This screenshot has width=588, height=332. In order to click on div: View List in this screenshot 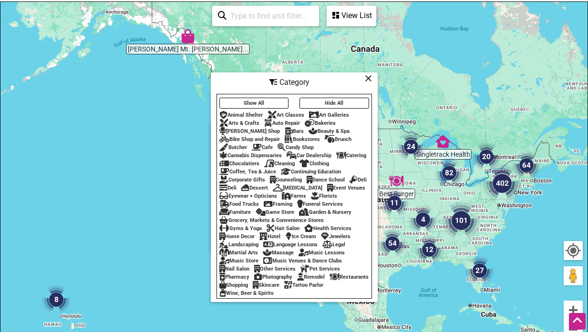, I will do `click(351, 16)`.